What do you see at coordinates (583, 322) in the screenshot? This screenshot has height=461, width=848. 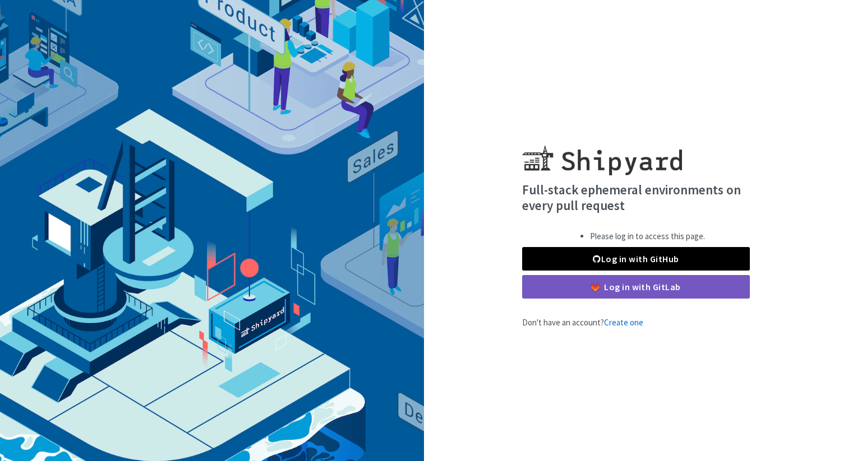 I see `span: Don't have an account?` at bounding box center [583, 322].